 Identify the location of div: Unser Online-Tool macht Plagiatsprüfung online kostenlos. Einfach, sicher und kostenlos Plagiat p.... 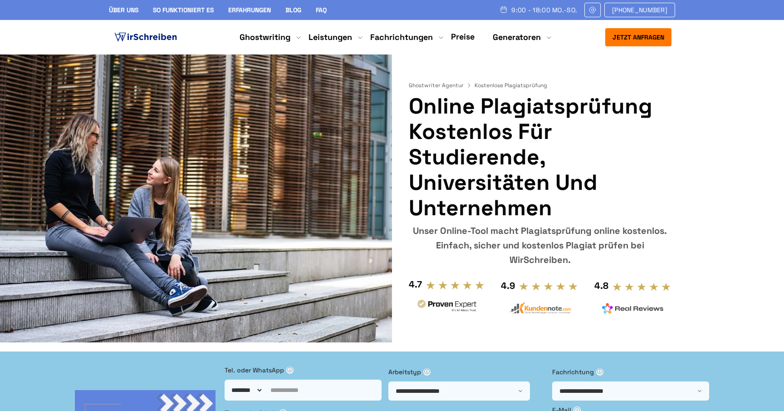
(540, 245).